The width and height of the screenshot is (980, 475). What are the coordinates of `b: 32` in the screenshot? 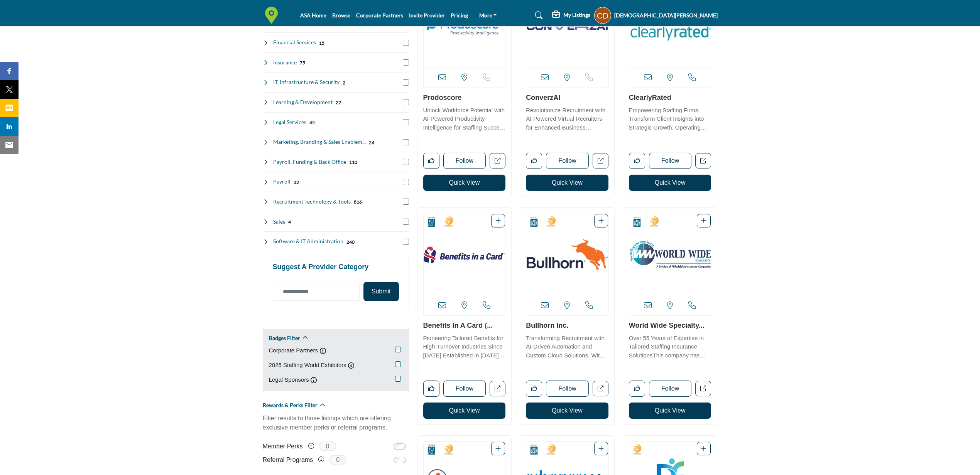 It's located at (297, 183).